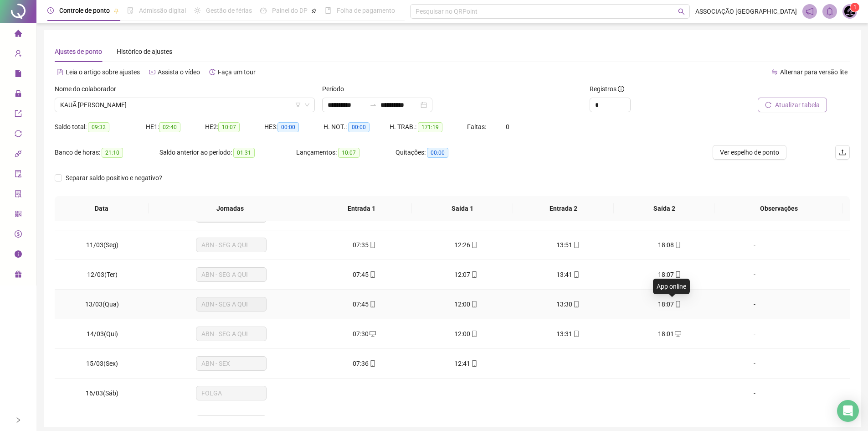 This screenshot has width=868, height=431. Describe the element at coordinates (462, 208) in the screenshot. I see `th: Saída 1` at that location.